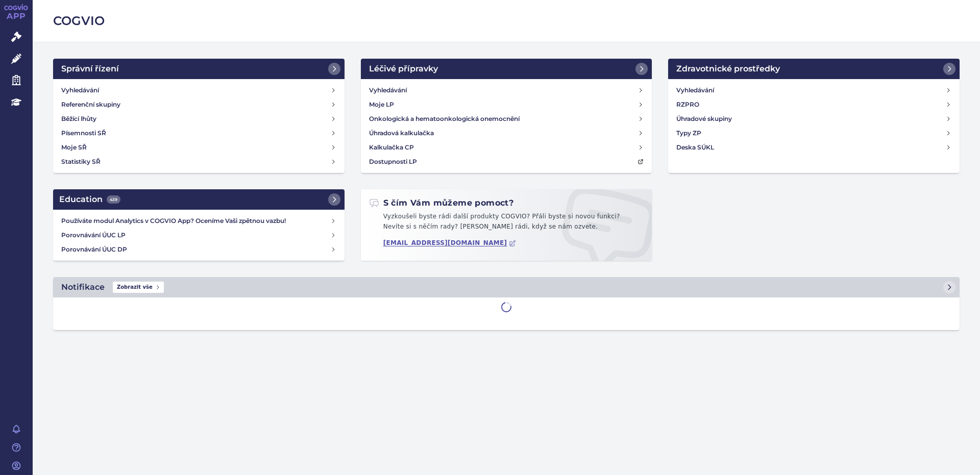 The image size is (980, 475). What do you see at coordinates (199, 147) in the screenshot?
I see `a: Moje SŘ` at bounding box center [199, 147].